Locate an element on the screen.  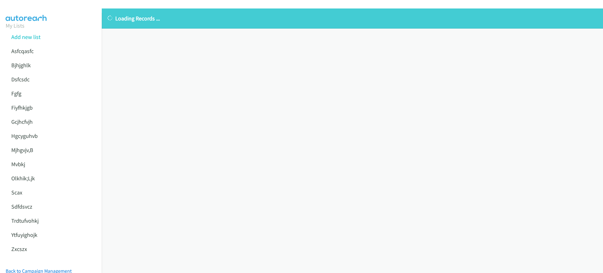
a: Olkhik;Ljk is located at coordinates (23, 178).